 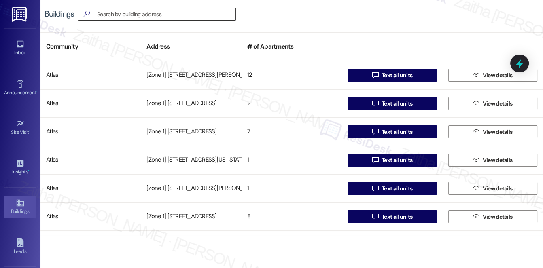 What do you see at coordinates (20, 247) in the screenshot?
I see `a: Leads` at bounding box center [20, 247].